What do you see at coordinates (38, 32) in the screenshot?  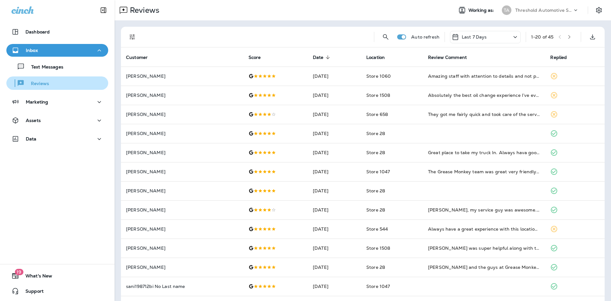 I see `p: Dashboard` at bounding box center [38, 32].